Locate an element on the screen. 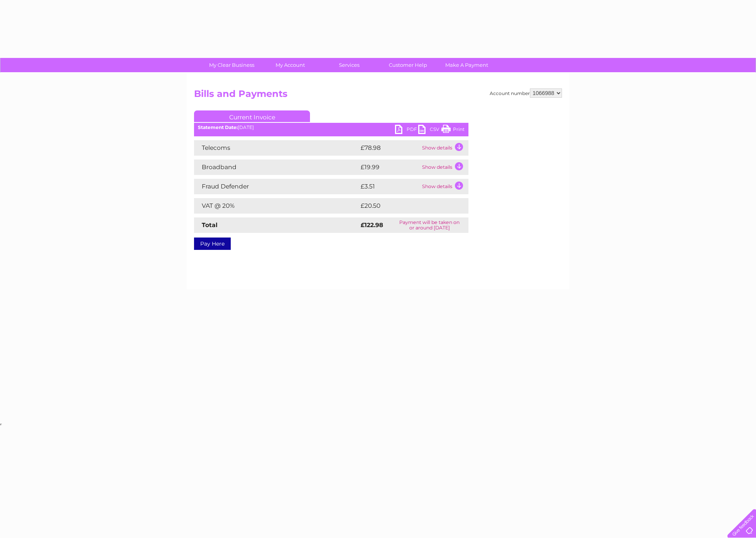 The width and height of the screenshot is (756, 538). td: Fraud Defender is located at coordinates (276, 186).